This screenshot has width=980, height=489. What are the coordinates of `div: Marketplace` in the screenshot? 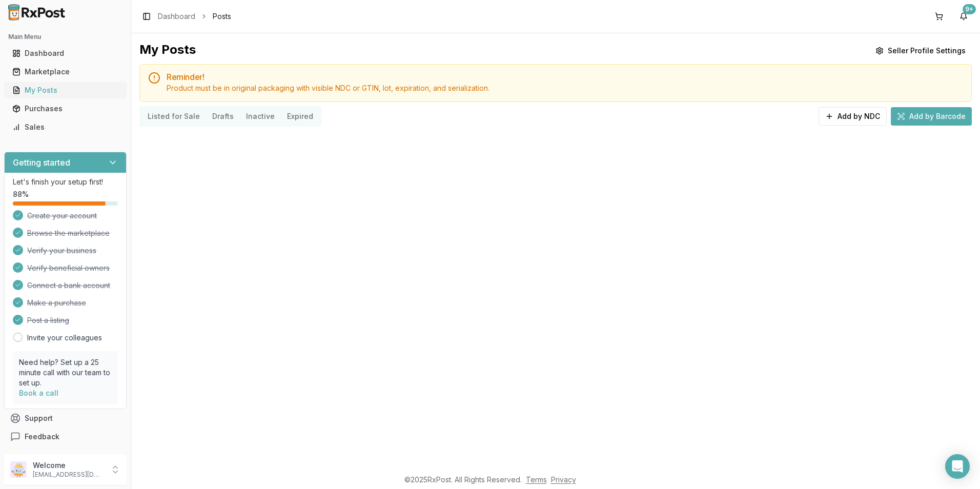 It's located at (65, 72).